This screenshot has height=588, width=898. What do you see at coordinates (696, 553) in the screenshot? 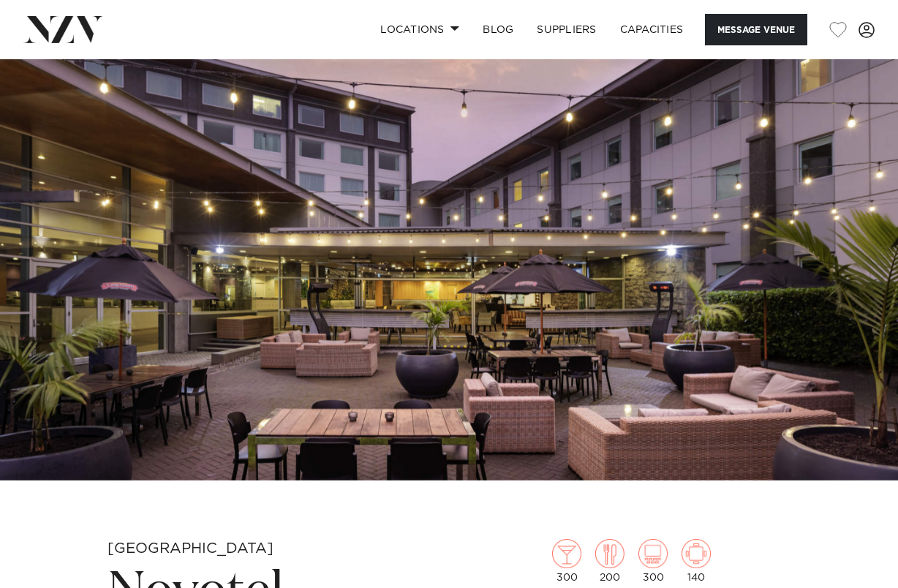
I see `img: meeting.png` at bounding box center [696, 553].